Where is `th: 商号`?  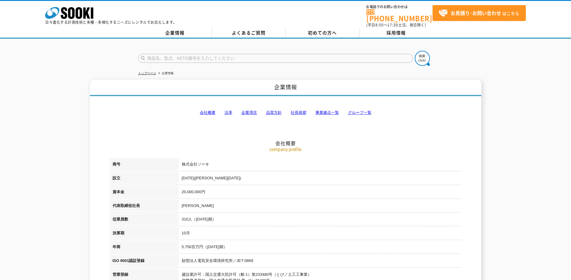 th: 商号 is located at coordinates (144, 165).